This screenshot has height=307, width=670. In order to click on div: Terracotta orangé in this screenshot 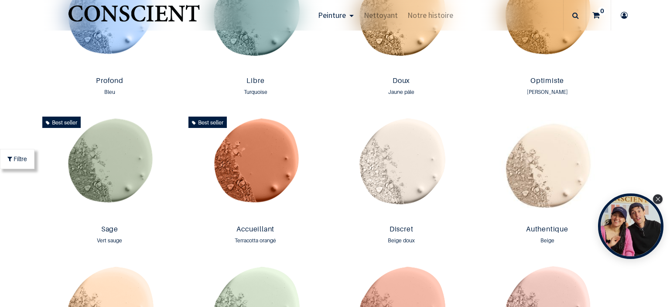, I will do `click(256, 240)`.